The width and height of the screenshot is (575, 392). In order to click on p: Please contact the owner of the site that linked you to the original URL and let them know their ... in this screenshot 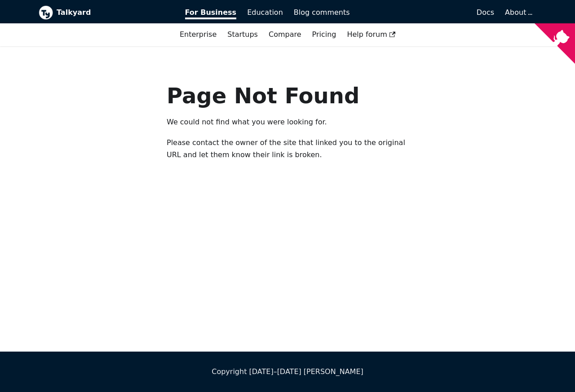, I will do `click(288, 149)`.